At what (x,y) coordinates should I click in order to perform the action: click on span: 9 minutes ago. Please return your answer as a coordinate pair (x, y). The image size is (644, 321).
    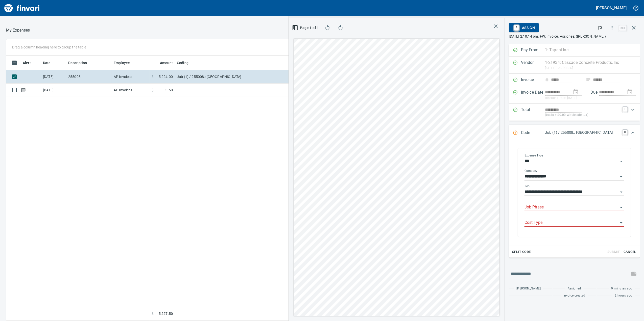
    Looking at the image, I should click on (621, 289).